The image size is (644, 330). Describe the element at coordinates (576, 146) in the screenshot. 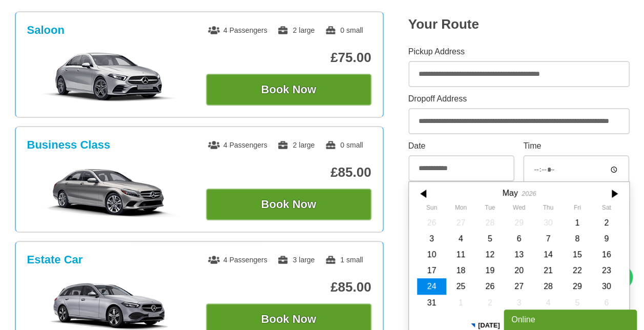

I see `label: Time` at that location.